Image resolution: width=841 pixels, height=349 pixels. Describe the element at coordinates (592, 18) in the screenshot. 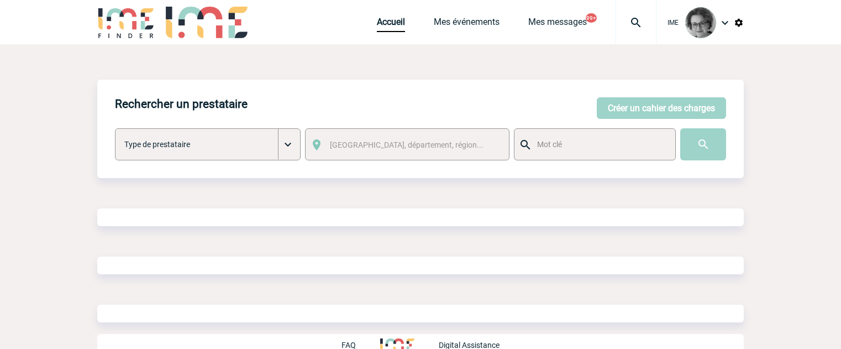

I see `button: 99+` at that location.